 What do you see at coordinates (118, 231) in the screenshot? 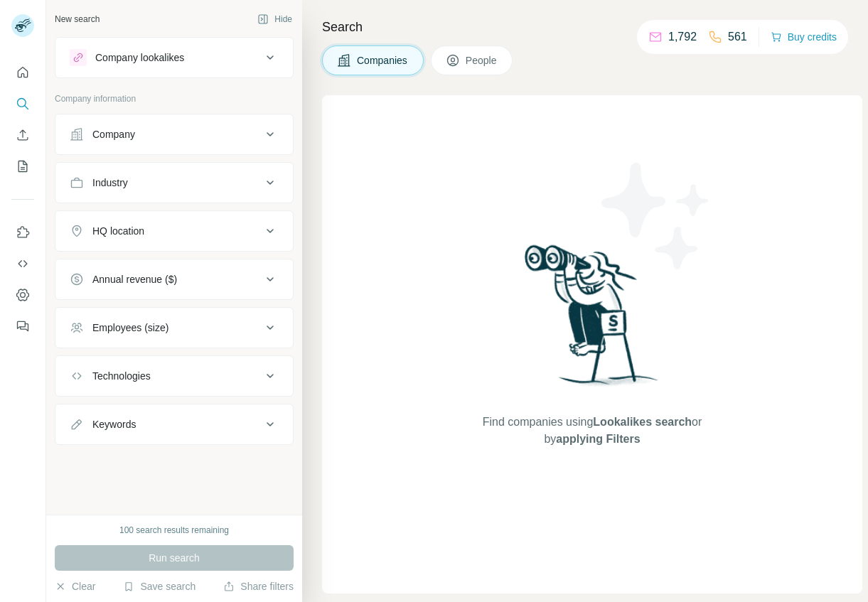
I see `div: HQ location` at bounding box center [118, 231].